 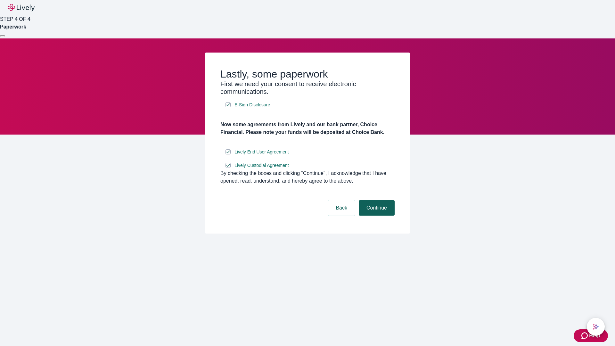 What do you see at coordinates (307, 128) in the screenshot?
I see `h4: Now some agreements from Lively and our bank partner, Choice Financial. Please note your funds wi...` at bounding box center [307, 128].